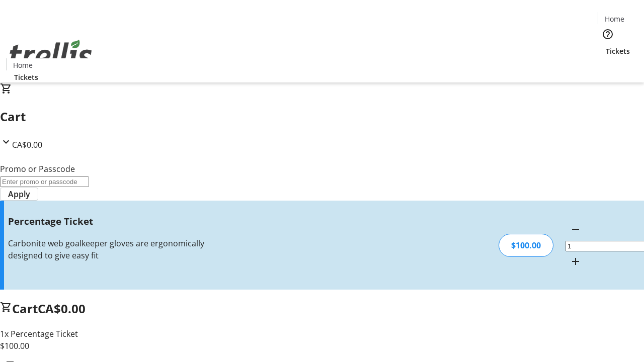  What do you see at coordinates (118, 221) in the screenshot?
I see `h3: Percentage Ticket` at bounding box center [118, 221].